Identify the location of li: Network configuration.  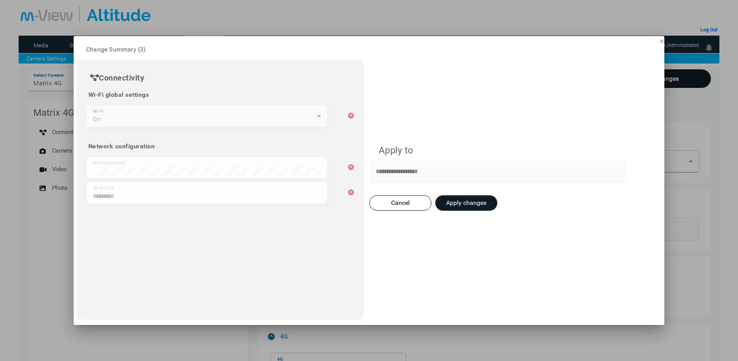
(220, 147).